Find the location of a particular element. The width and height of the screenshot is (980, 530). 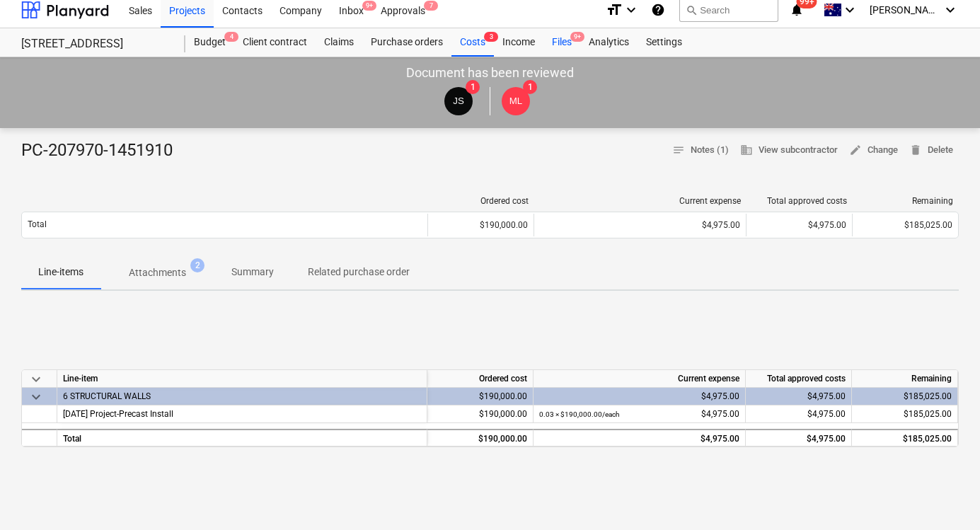

span: 3-06-02 Project-Precast Install is located at coordinates (118, 414).